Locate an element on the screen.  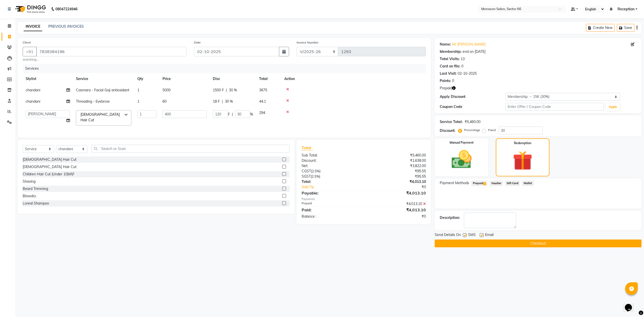
span: Reception is located at coordinates (626, 9).